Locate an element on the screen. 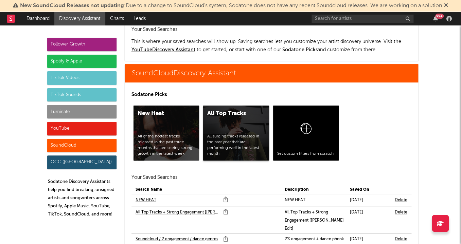 Image resolution: width=461 pixels, height=244 pixels. a: Set custom filters from scratch. is located at coordinates (306, 133).